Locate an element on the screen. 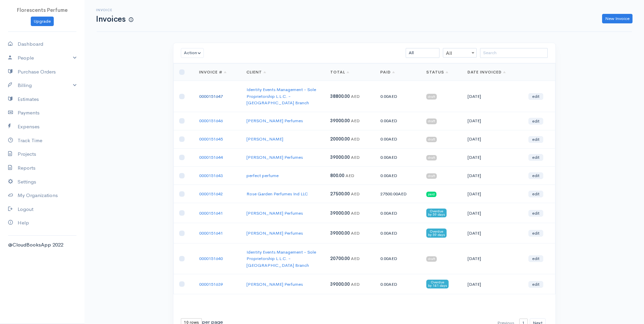 The image size is (644, 324). span: 20700.00 is located at coordinates (340, 258).